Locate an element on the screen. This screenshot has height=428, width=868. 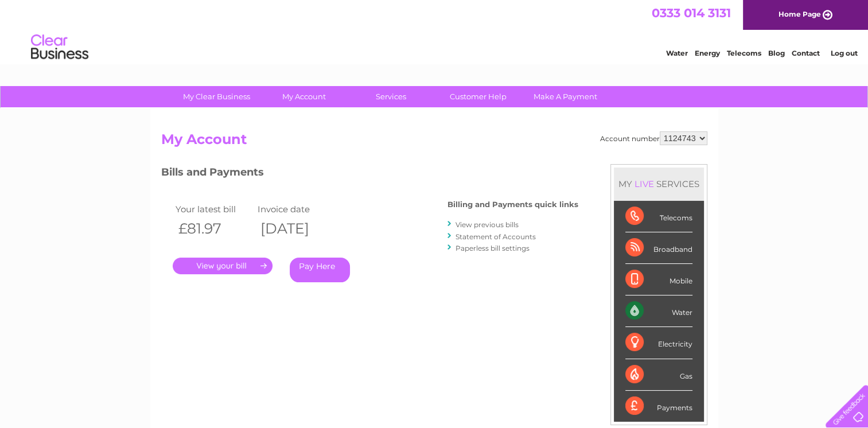
img: logo.png is located at coordinates (60, 47).